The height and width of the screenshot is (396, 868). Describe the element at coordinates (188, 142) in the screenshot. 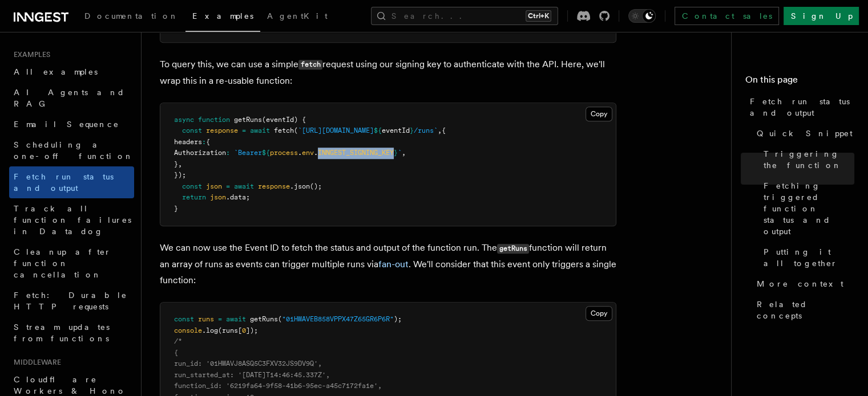

I see `span: headers` at that location.